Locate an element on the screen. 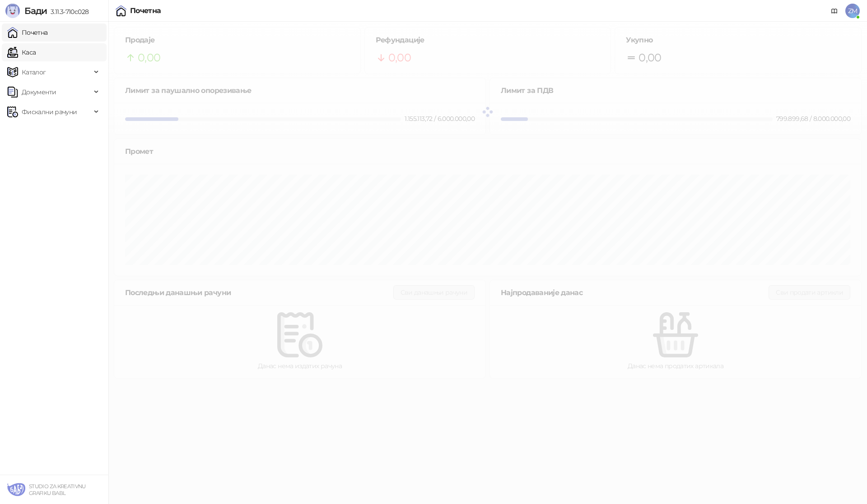  a: Каса is located at coordinates (21, 52).